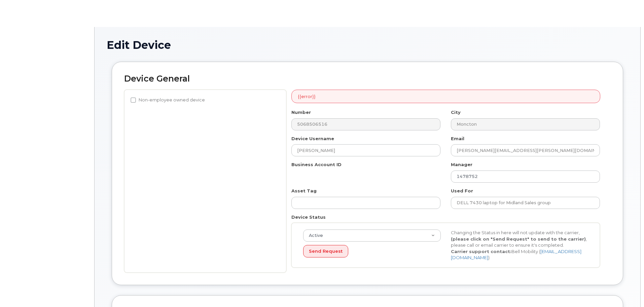 Image resolution: width=644 pixels, height=307 pixels. What do you see at coordinates (525, 177) in the screenshot?
I see `input: Select manager` at bounding box center [525, 177].